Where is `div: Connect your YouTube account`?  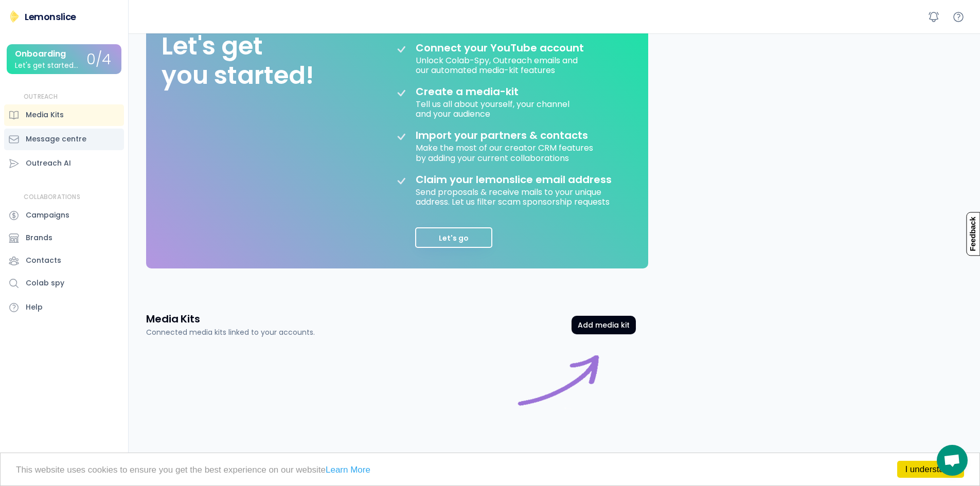
div: Connect your YouTube account is located at coordinates (499, 48).